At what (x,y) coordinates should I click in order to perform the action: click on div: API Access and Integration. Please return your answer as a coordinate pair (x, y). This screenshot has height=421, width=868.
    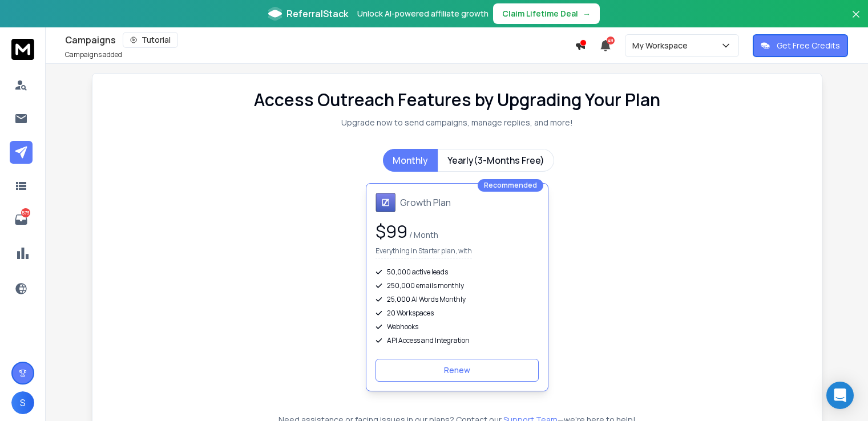
    Looking at the image, I should click on (457, 340).